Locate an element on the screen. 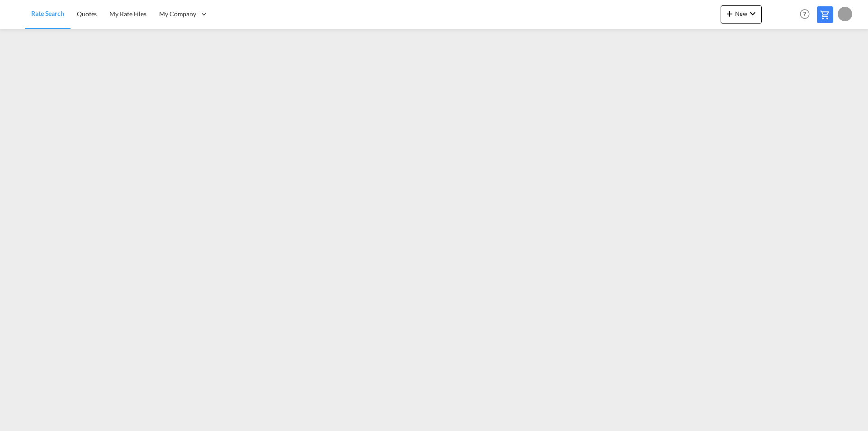  md-icon: icon-plus 400-fg is located at coordinates (730, 13).